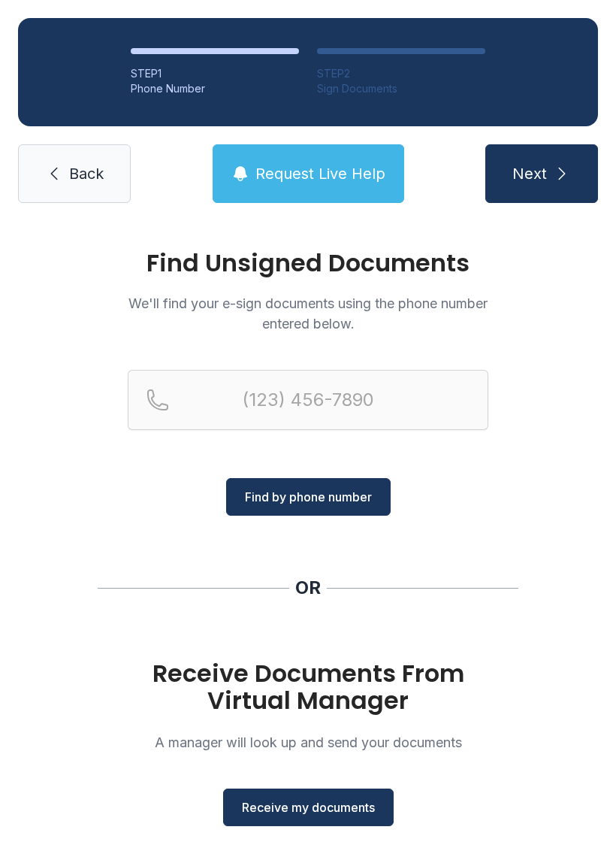 This screenshot has width=616, height=854. What do you see at coordinates (308, 807) in the screenshot?
I see `span: Receive my documents` at bounding box center [308, 807].